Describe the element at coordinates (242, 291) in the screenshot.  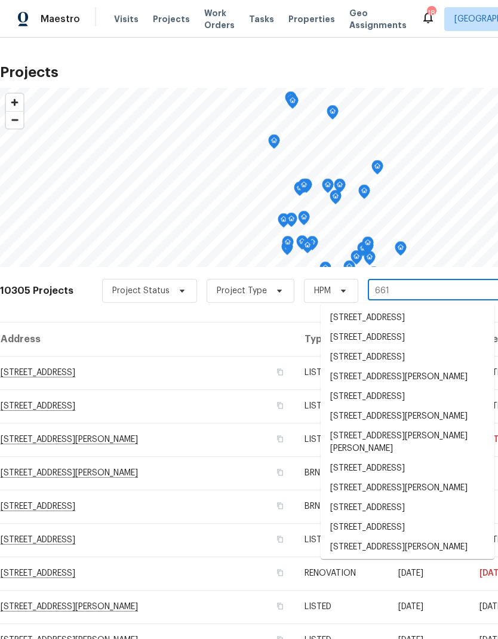
I see `span: Project Type` at that location.